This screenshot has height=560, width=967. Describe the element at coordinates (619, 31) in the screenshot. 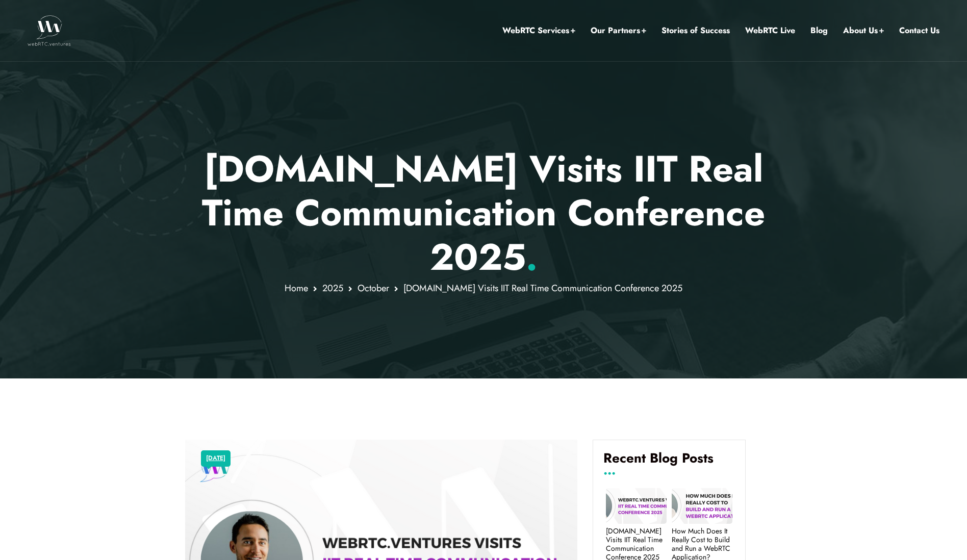

I see `a: Our Partners` at that location.